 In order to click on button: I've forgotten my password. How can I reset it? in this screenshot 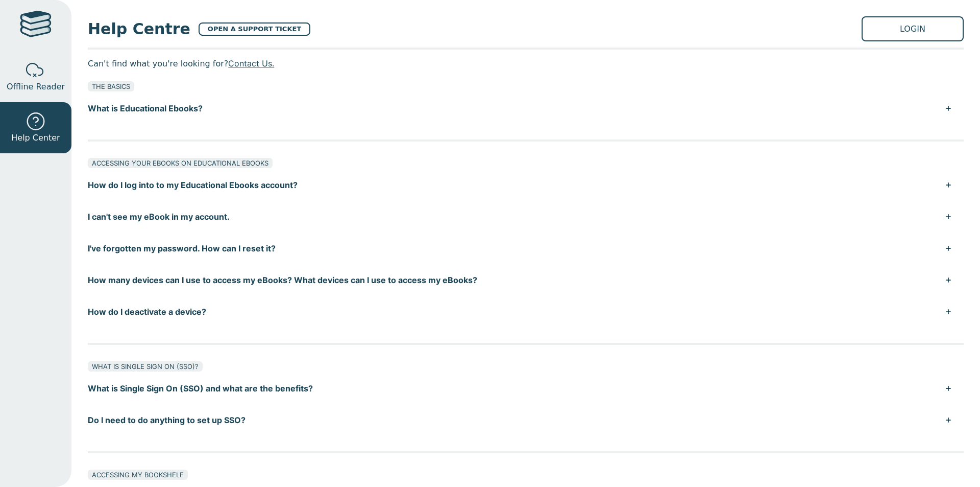, I will do `click(526, 248)`.